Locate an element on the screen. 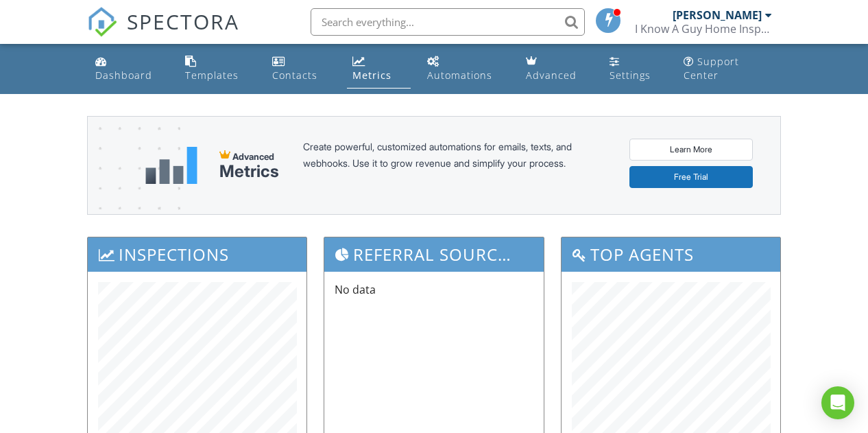 The height and width of the screenshot is (433, 868). a: Templates is located at coordinates (218, 68).